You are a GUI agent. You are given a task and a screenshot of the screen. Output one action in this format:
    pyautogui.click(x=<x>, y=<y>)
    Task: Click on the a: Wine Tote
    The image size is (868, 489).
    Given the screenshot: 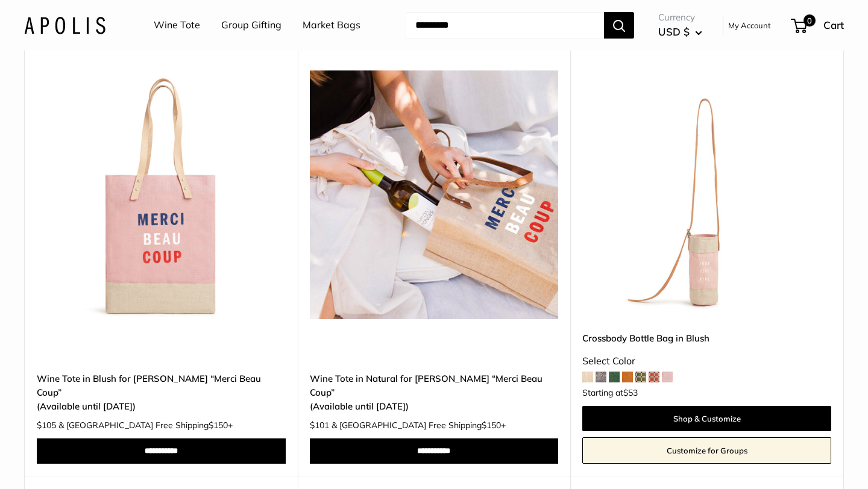 What is the action you would take?
    pyautogui.click(x=177, y=25)
    